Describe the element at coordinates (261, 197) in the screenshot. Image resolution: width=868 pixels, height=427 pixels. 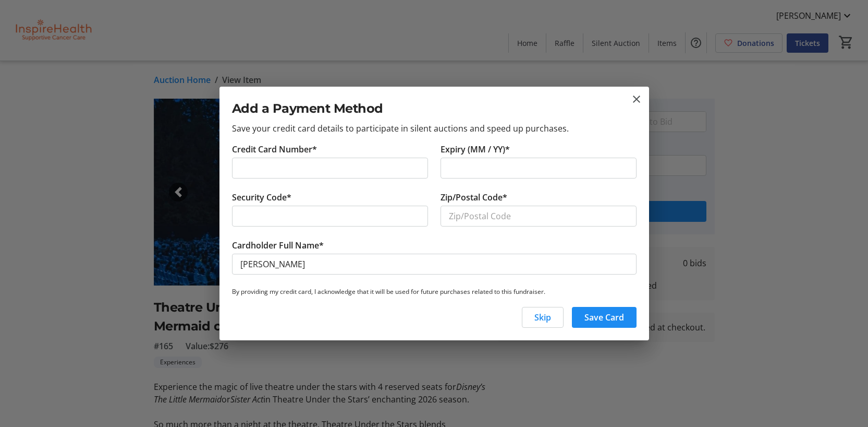
I see `label: Security Code*` at that location.